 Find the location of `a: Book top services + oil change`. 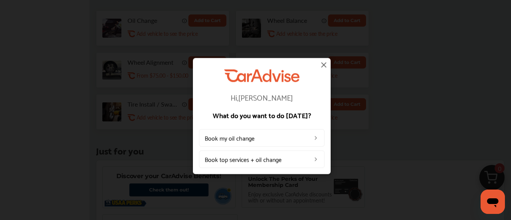

a: Book top services + oil change is located at coordinates (262, 160).